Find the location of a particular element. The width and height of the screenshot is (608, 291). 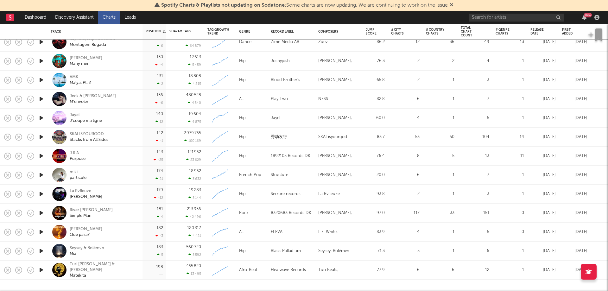

div: 13 495 is located at coordinates (194, 274).